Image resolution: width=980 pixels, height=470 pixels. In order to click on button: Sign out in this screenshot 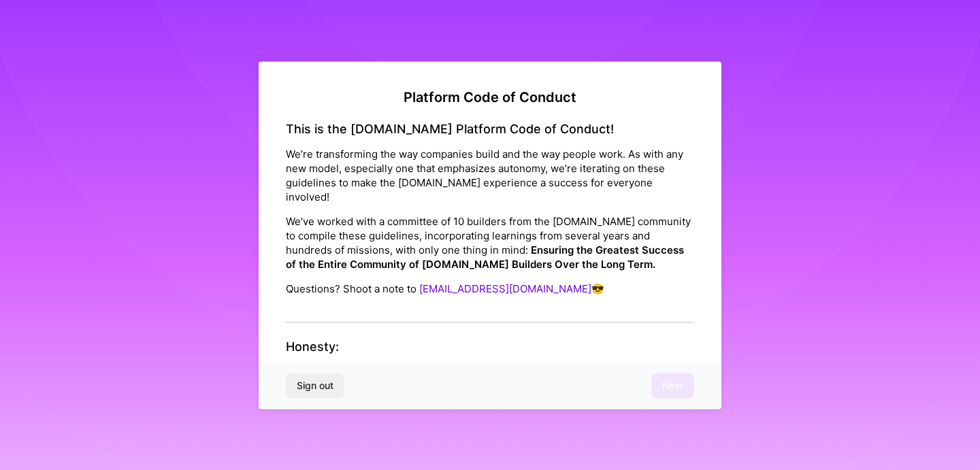, I will do `click(315, 386)`.